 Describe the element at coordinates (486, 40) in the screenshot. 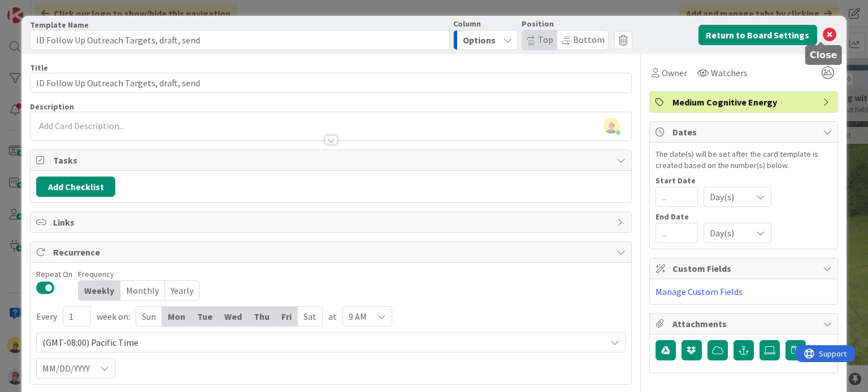

I see `button: Options` at that location.